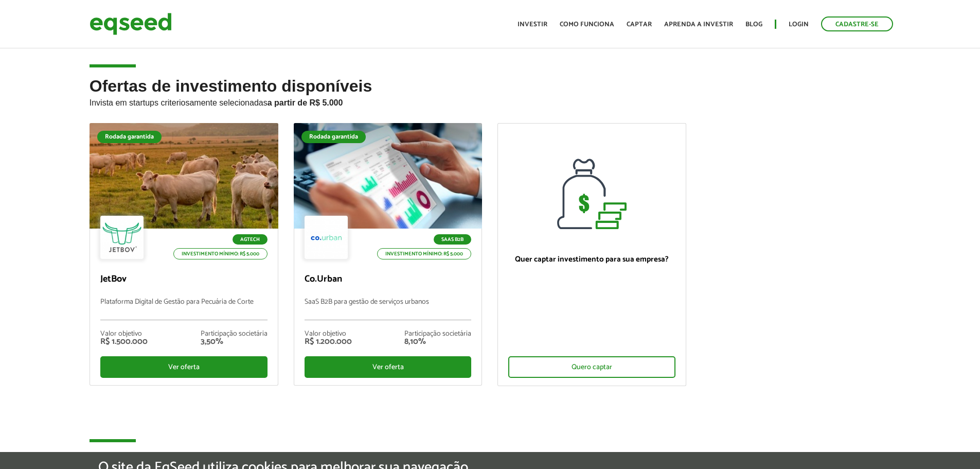 The width and height of the screenshot is (980, 469). I want to click on strong: a partir de R$ 5.000, so click(305, 102).